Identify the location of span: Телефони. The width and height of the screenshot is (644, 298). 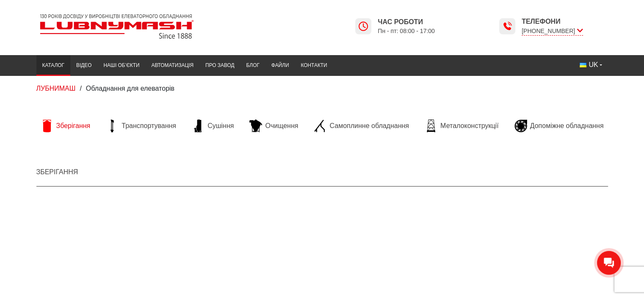
(552, 22).